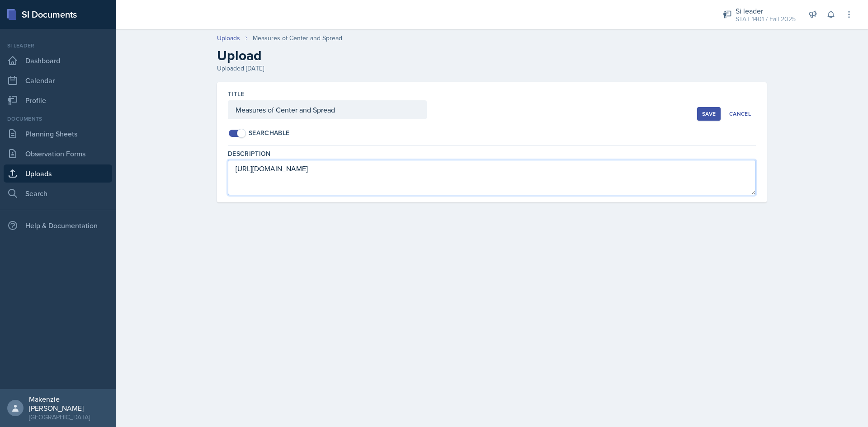 This screenshot has height=427, width=868. What do you see at coordinates (741, 114) in the screenshot?
I see `button: Cancel` at bounding box center [741, 114].